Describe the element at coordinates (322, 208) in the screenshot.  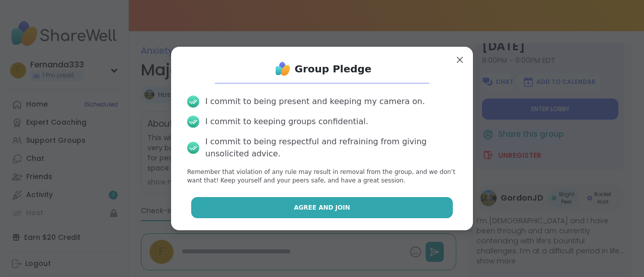
I see `span: Agree and Join` at that location.